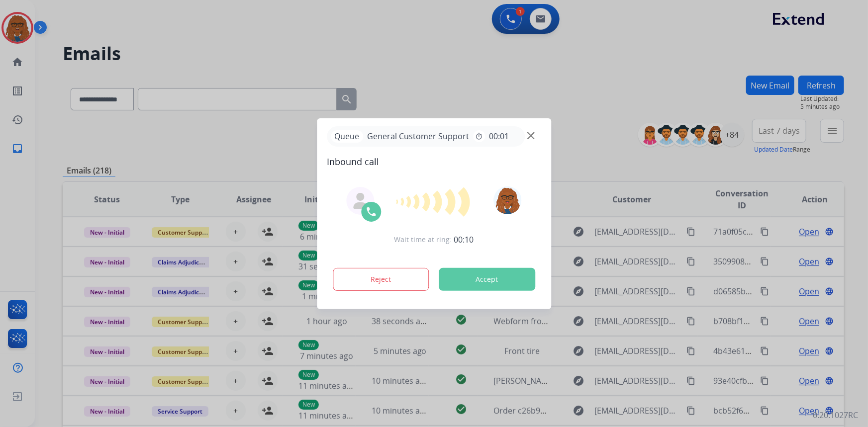 The height and width of the screenshot is (427, 868). What do you see at coordinates (479, 137) in the screenshot?
I see `mat-icon: timer` at bounding box center [479, 137].